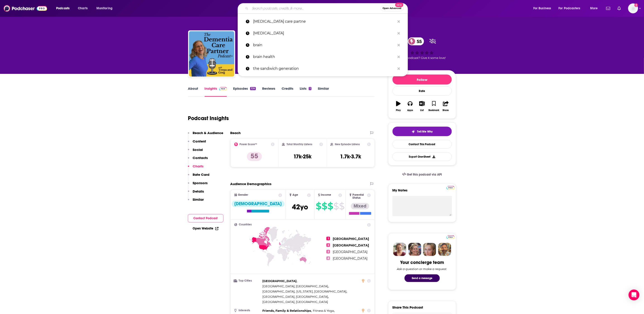  Describe the element at coordinates (633, 8) in the screenshot. I see `button: Show profile menu` at that location.